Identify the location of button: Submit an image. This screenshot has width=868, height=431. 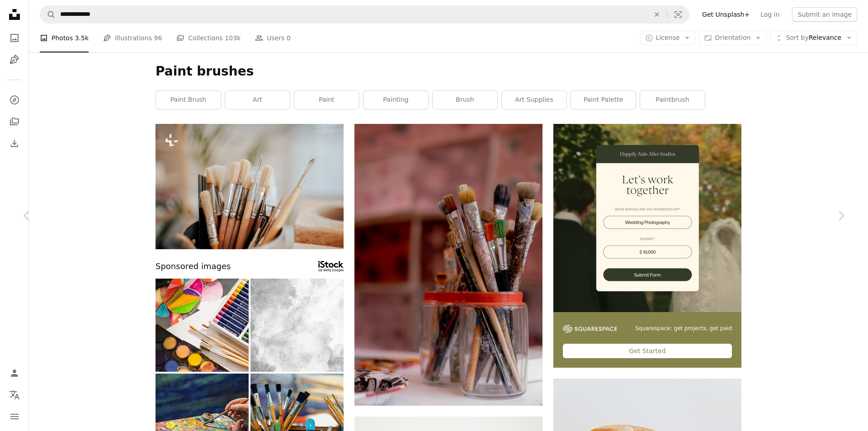
(825, 14).